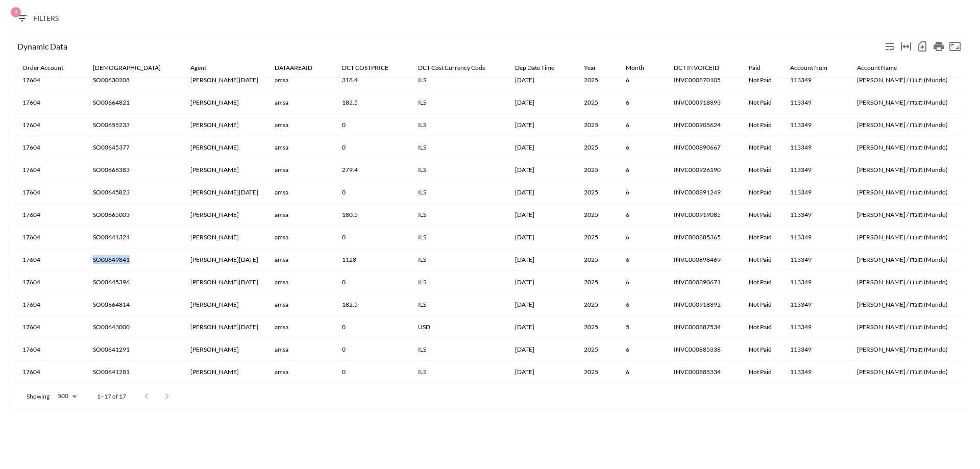 The image size is (980, 469). What do you see at coordinates (204, 68) in the screenshot?
I see `span: Agent` at bounding box center [204, 68].